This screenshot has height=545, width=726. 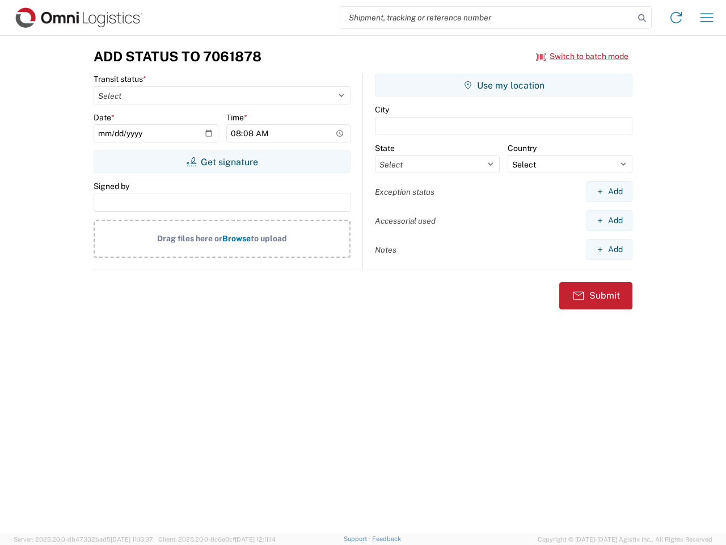 I want to click on button: Get signature, so click(x=222, y=162).